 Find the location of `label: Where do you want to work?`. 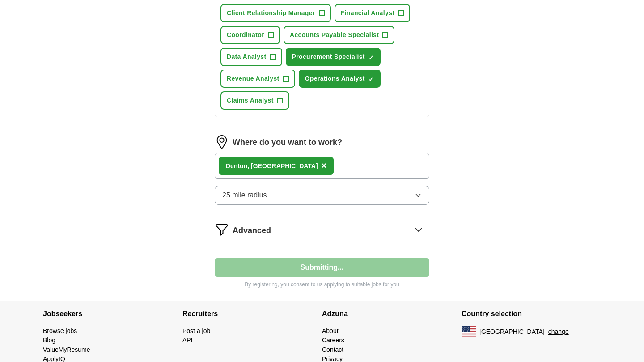

label: Where do you want to work? is located at coordinates (287, 142).